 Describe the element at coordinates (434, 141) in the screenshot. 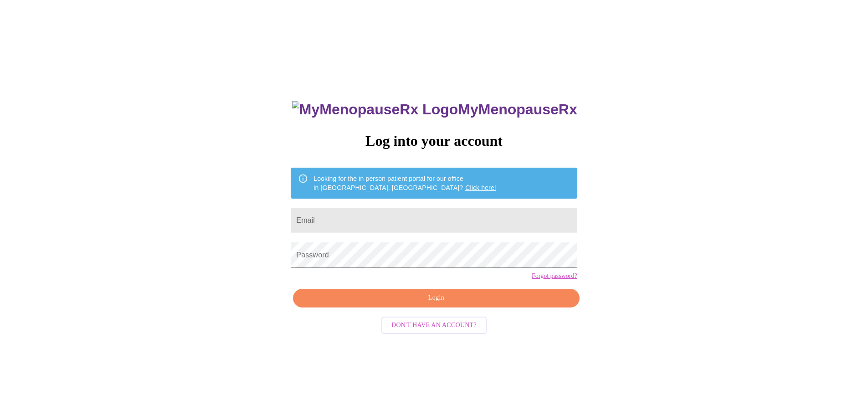

I see `h3: Log into your account` at that location.